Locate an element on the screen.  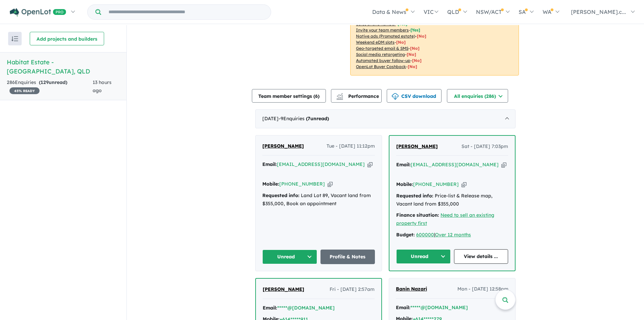
span: 6 is located at coordinates (316, 96).